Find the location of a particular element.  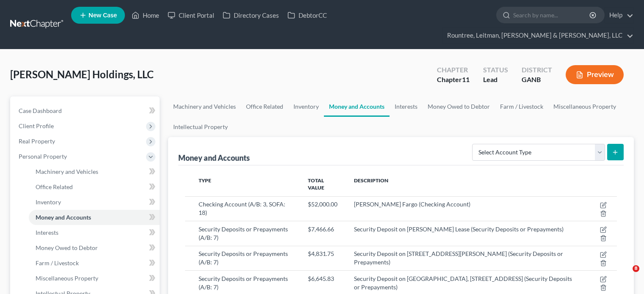

span: Personal Property is located at coordinates (43, 156).